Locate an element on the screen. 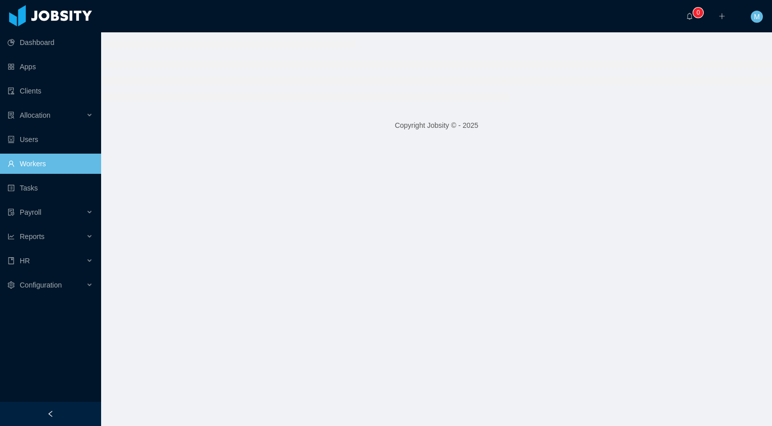  footer: Copyright Jobsity © - 2025 is located at coordinates (436, 125).